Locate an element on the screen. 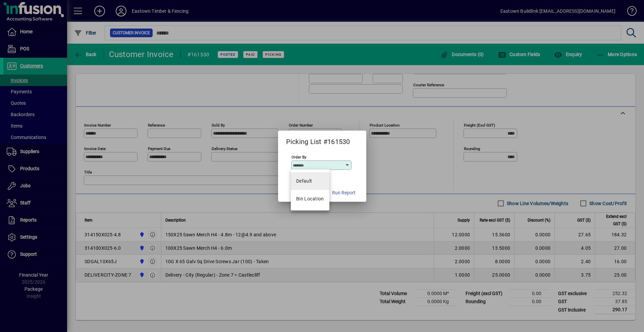  mat-option: Bin Location is located at coordinates (310, 199).